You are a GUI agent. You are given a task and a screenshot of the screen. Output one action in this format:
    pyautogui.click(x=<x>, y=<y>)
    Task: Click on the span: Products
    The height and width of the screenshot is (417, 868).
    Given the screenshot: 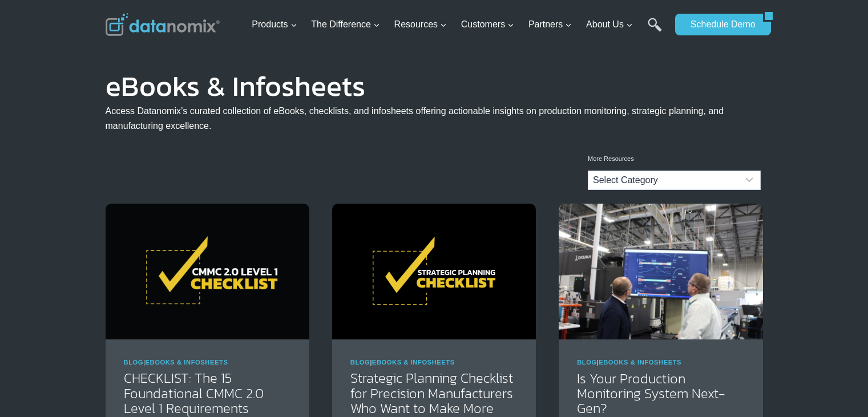 What is the action you would take?
    pyautogui.click(x=274, y=24)
    